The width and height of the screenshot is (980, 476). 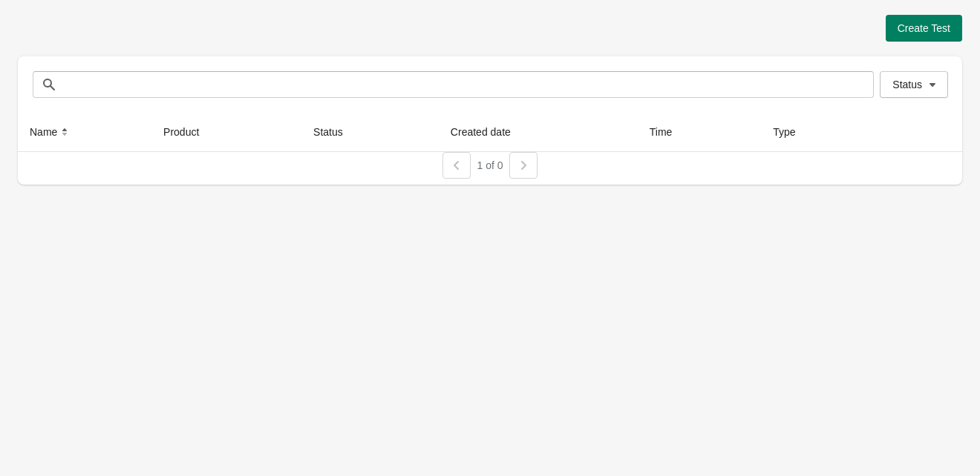 I want to click on button: Created date, so click(x=487, y=132).